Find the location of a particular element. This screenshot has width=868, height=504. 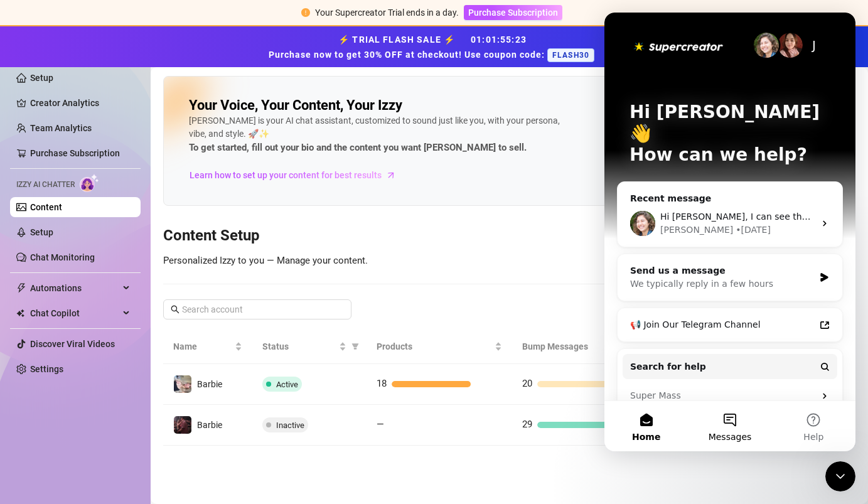

span: Bump Messages is located at coordinates (580, 347).